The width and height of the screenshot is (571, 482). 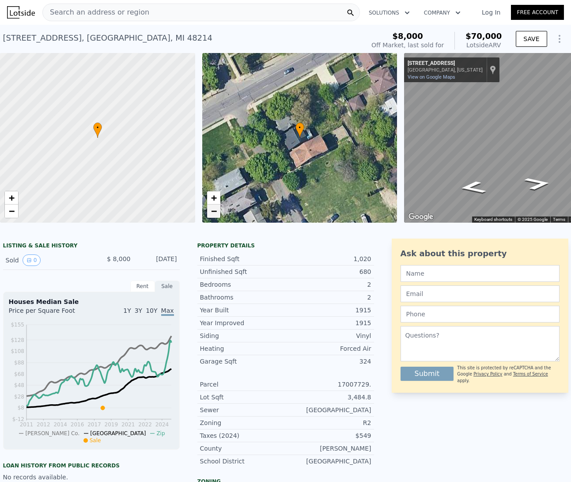 I want to click on div: Vinyl, so click(x=329, y=336).